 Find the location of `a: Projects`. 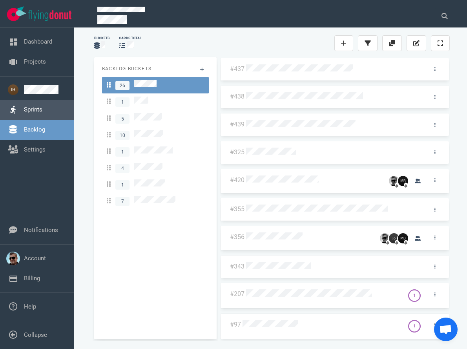

a: Projects is located at coordinates (35, 62).